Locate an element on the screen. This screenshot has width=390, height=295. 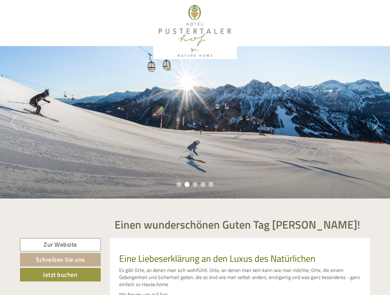
a: Zur Website is located at coordinates (60, 245).